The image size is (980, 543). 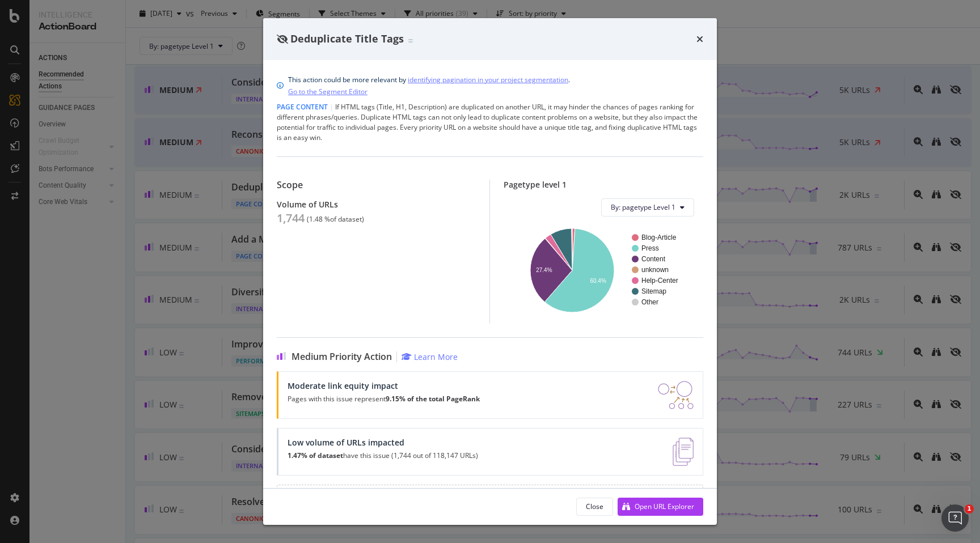 I want to click on div: eye-slash, so click(x=282, y=39).